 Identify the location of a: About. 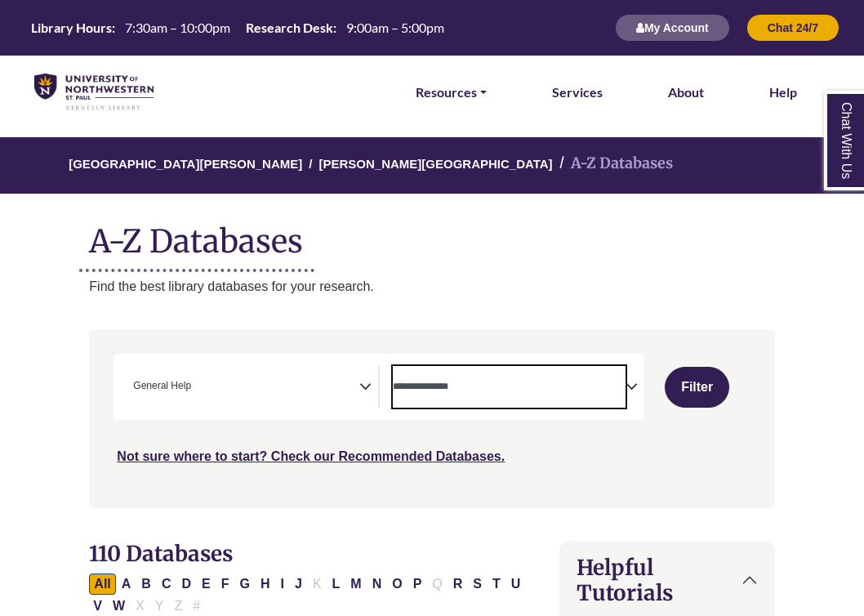
(686, 93).